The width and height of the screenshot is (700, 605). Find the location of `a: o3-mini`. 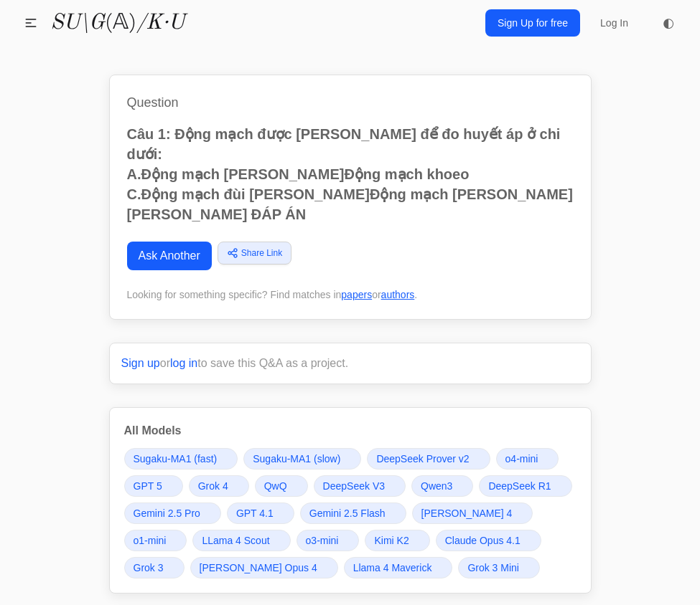

a: o3-mini is located at coordinates (328, 541).